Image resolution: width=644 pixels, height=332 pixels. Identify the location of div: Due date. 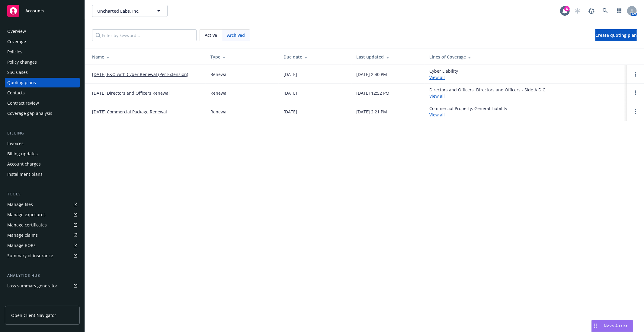
(315, 57).